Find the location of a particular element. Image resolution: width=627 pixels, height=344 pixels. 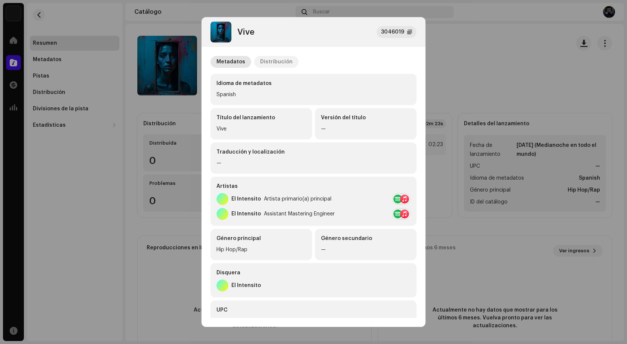

div: Artistas is located at coordinates (313, 186).